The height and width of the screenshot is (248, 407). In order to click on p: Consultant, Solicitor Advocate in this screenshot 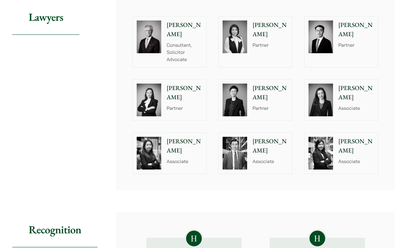, I will do `click(185, 52)`.